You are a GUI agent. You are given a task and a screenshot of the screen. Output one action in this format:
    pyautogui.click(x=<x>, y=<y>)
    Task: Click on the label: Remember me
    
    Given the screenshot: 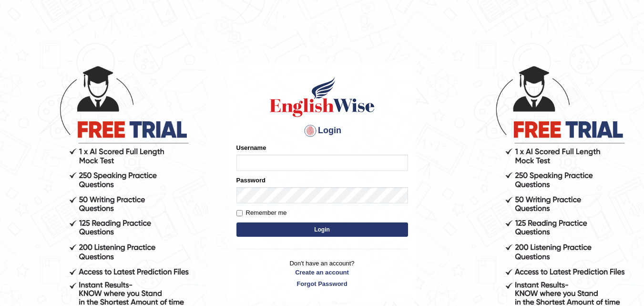 What is the action you would take?
    pyautogui.click(x=262, y=213)
    